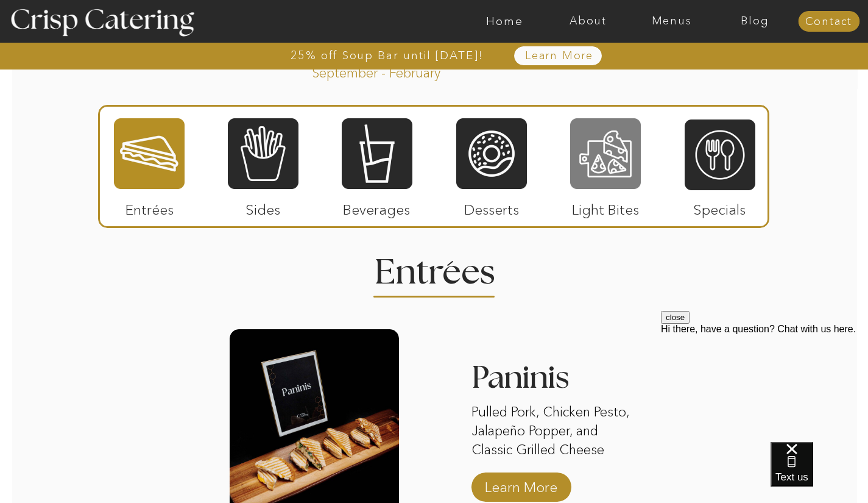 The image size is (868, 503). What do you see at coordinates (754, 21) in the screenshot?
I see `nav: Blog` at bounding box center [754, 21].